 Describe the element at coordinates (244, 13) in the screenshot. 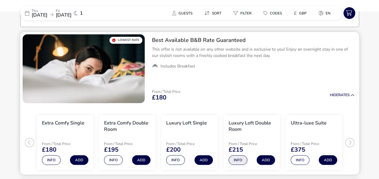

I see `naf-pibe-menu-bar-item: Filter` at that location.